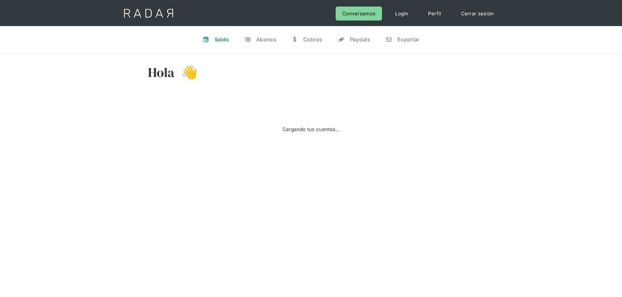 This screenshot has width=622, height=297. What do you see at coordinates (402, 13) in the screenshot?
I see `a: Login` at bounding box center [402, 13].